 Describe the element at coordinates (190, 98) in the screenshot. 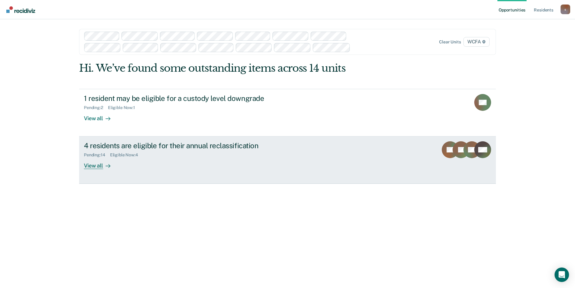

I see `div: 1 resident may be eligible for a custody level downgrade` at that location.